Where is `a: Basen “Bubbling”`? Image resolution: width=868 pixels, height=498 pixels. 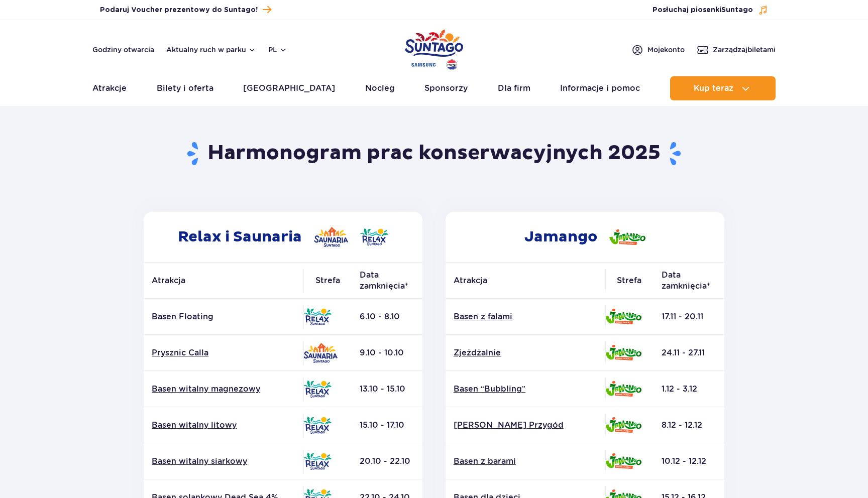
a: Basen “Bubbling” is located at coordinates (526, 389).